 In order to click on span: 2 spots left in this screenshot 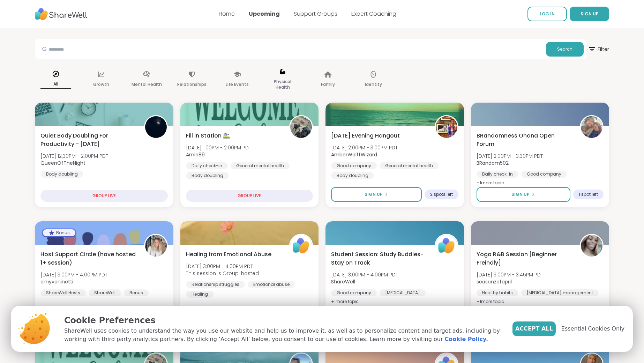, I will do `click(441, 194)`.